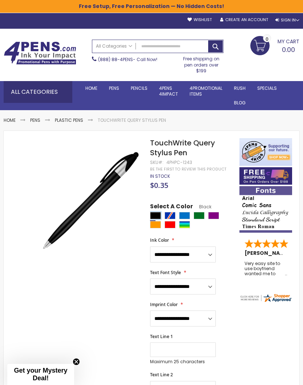 This screenshot has width=303, height=385. Describe the element at coordinates (188, 169) in the screenshot. I see `a: Be the first to review this product` at that location.